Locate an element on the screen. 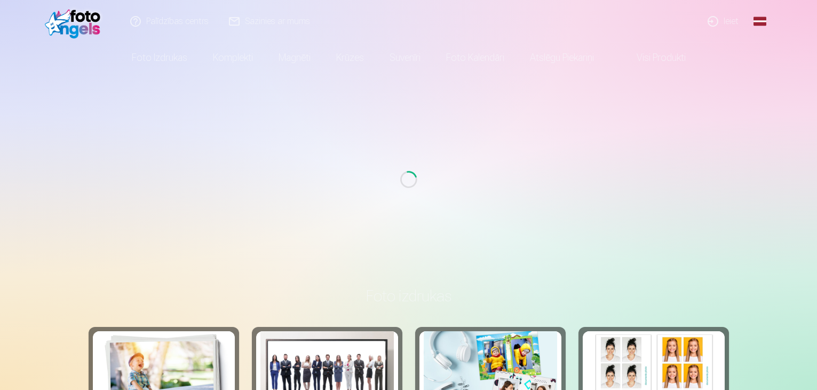 Image resolution: width=817 pixels, height=390 pixels. a: Atslēgu piekariņi is located at coordinates (562, 58).